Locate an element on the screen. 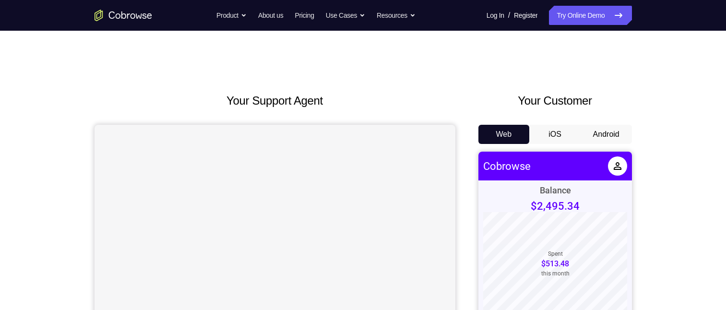  a: Log In is located at coordinates (496, 15).